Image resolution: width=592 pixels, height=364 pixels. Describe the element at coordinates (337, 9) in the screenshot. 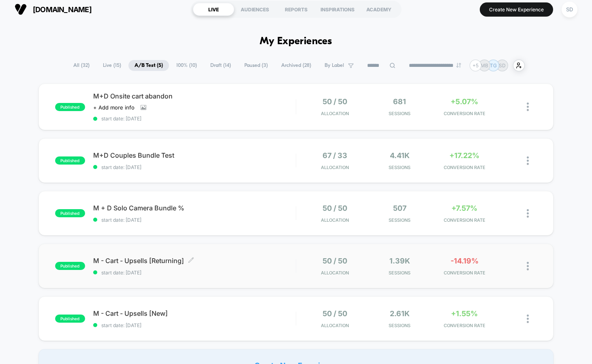

I see `div: INSPIRATIONS` at that location.